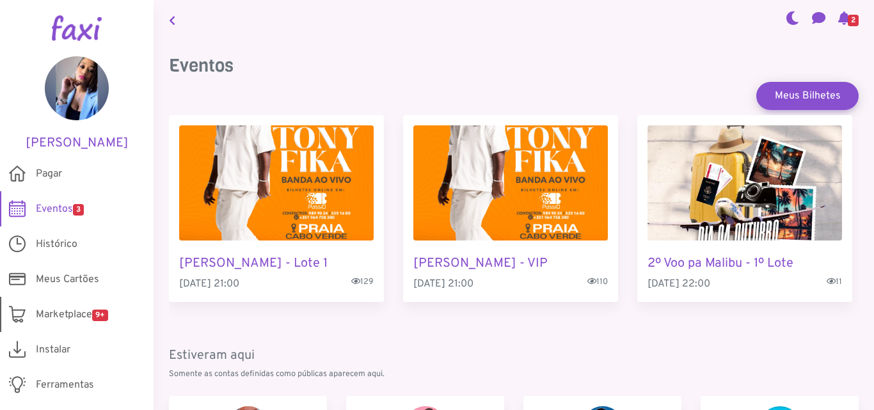  I want to click on span: Ferramentas, so click(65, 385).